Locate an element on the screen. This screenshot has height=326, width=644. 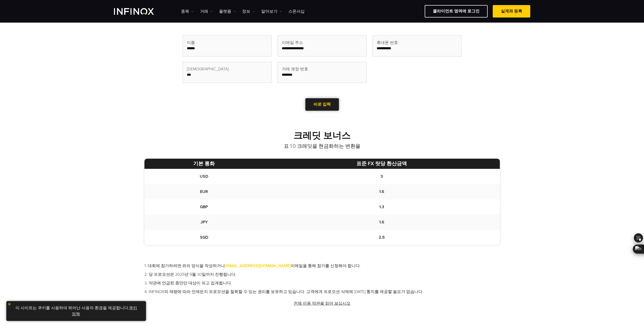
td: JPY is located at coordinates (204, 223).